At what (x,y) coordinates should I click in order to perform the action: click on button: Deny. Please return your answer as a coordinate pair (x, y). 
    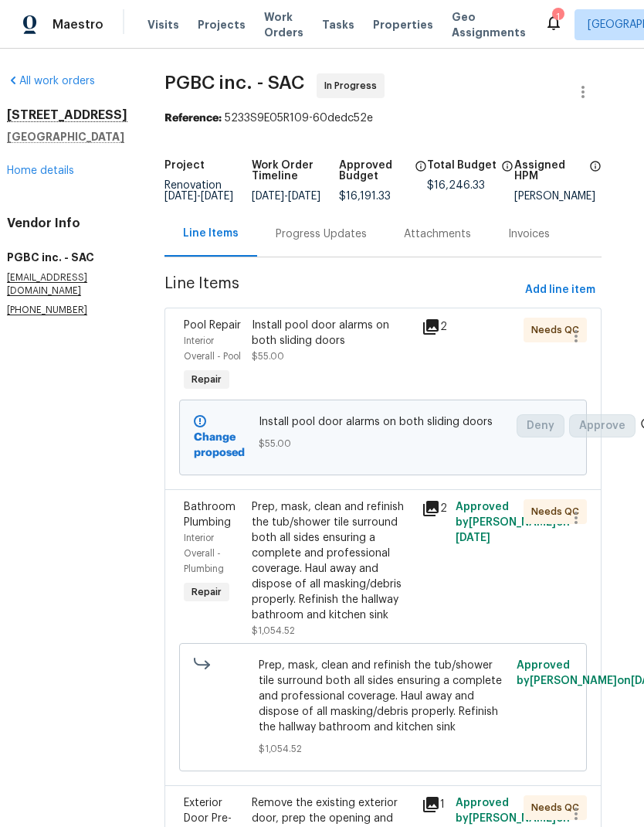
    Looking at the image, I should click on (541, 426).